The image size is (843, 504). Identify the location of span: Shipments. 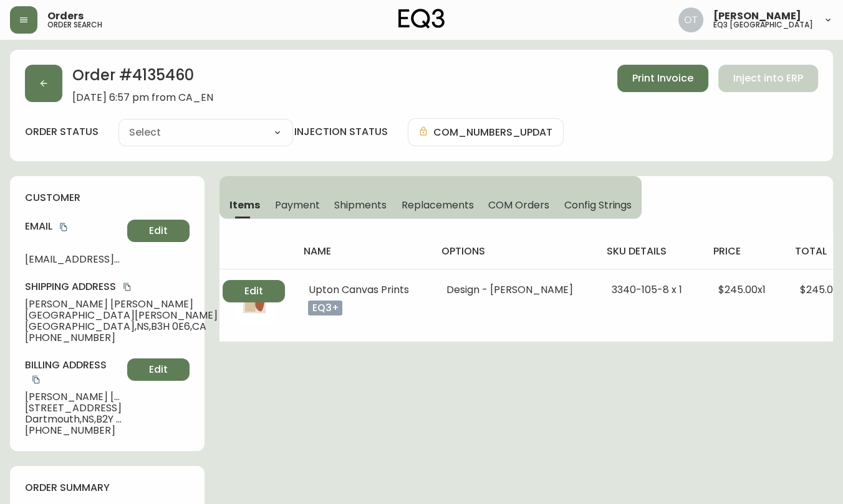
(361, 205).